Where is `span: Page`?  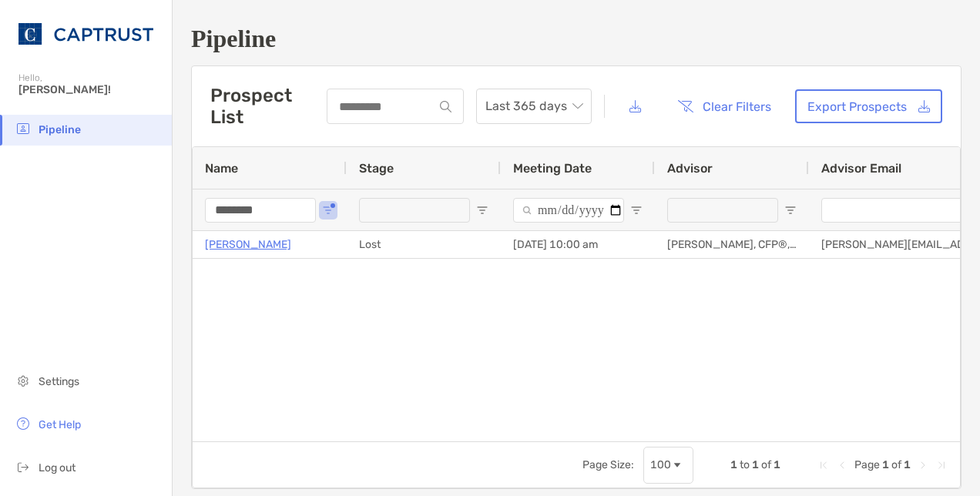 span: Page is located at coordinates (867, 464).